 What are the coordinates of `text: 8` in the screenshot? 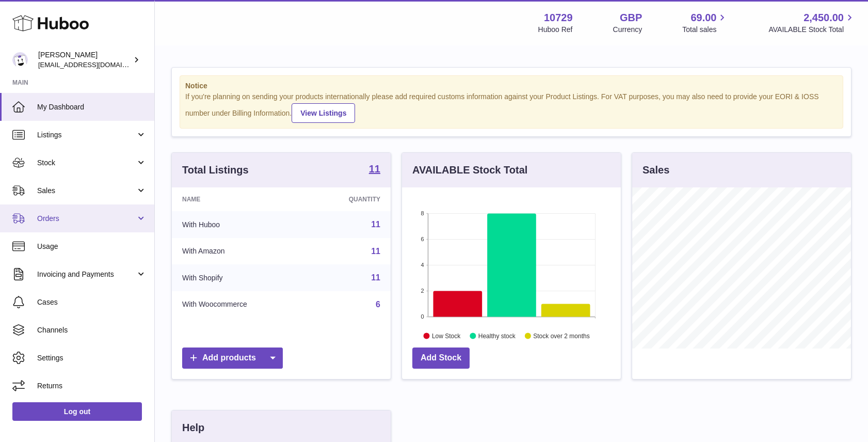 It's located at (422, 213).